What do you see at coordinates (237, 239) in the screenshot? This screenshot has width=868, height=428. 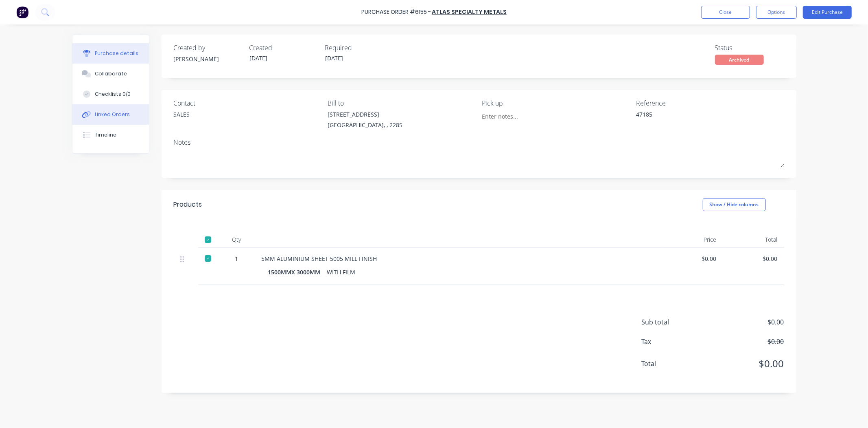 I see `div: Qty` at bounding box center [237, 239].